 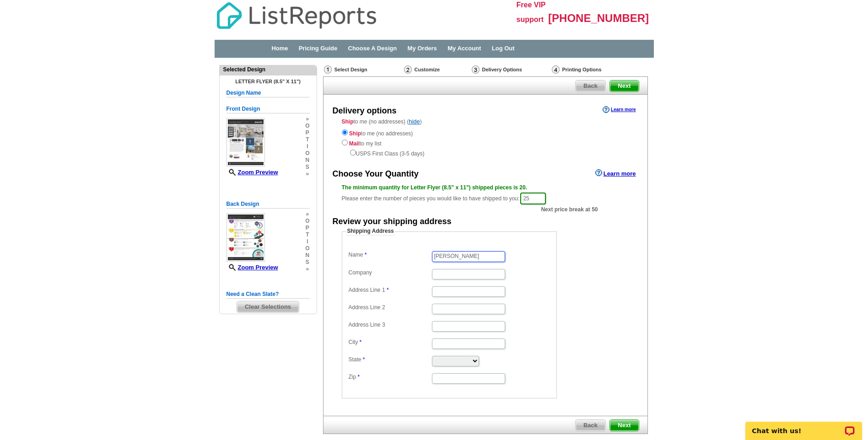 I want to click on img: Select Design, so click(x=328, y=69).